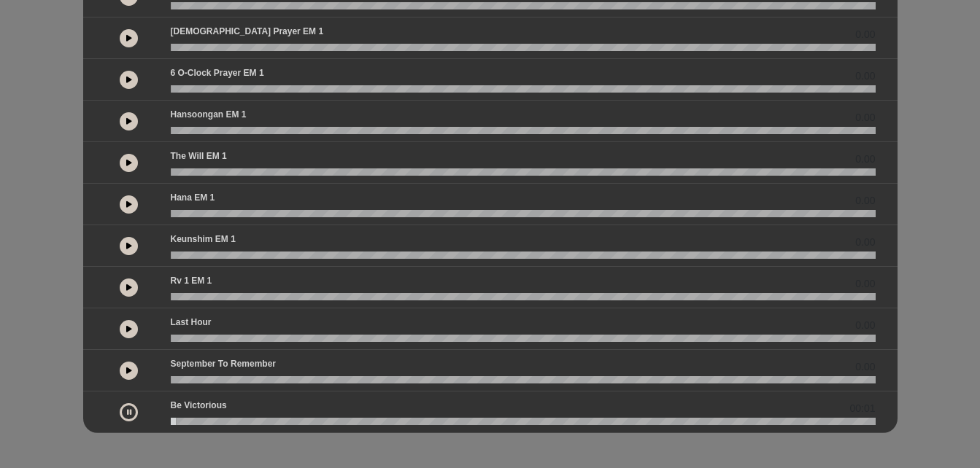 Image resolution: width=980 pixels, height=468 pixels. Describe the element at coordinates (193, 197) in the screenshot. I see `p: Hana EM 1` at that location.